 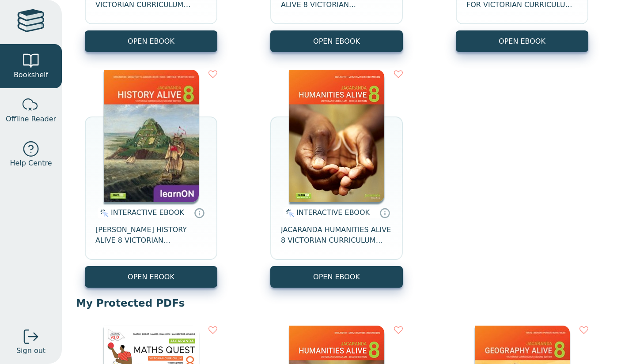 What do you see at coordinates (151, 136) in the screenshot?
I see `img: a03a72db-7f91-e911-a97e-0272d098c78b.jpg` at bounding box center [151, 136].